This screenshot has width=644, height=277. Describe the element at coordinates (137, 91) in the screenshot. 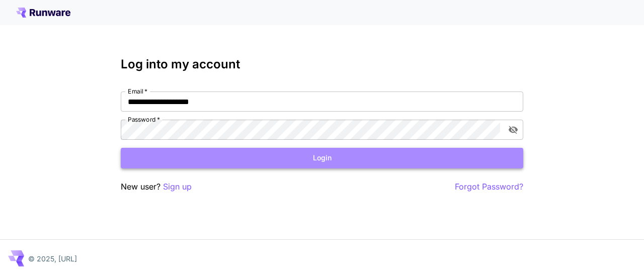

I see `label: Email` at that location.